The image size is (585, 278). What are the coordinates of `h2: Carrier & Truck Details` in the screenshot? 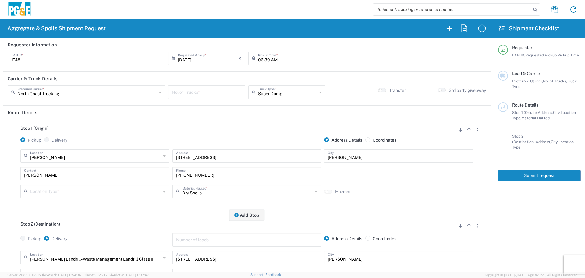 It's located at (33, 79).